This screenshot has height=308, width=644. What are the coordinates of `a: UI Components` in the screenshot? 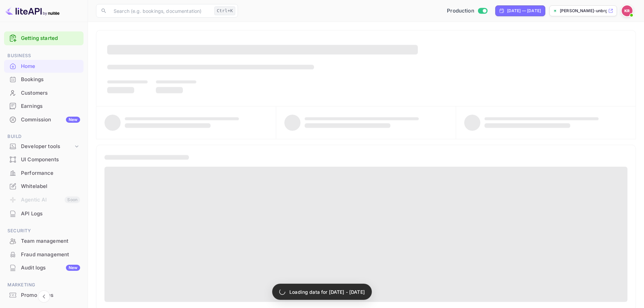 It's located at (43, 159).